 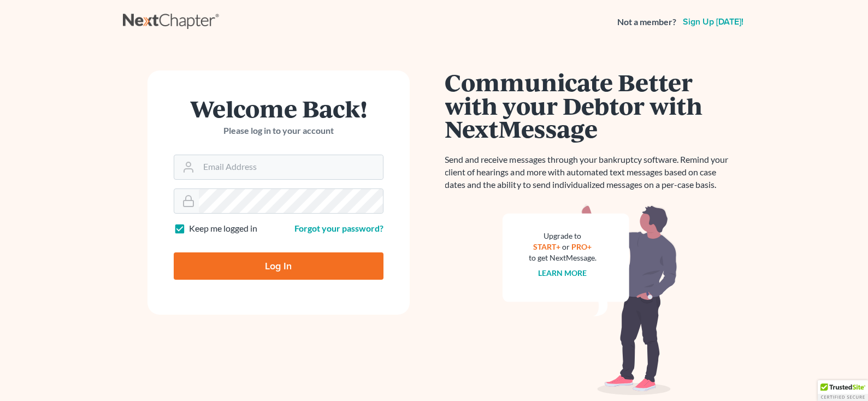 What do you see at coordinates (589, 172) in the screenshot?
I see `p: Send and receive messages through your bankruptcy software. Remind your client of hearings and mo...` at bounding box center [589, 172].